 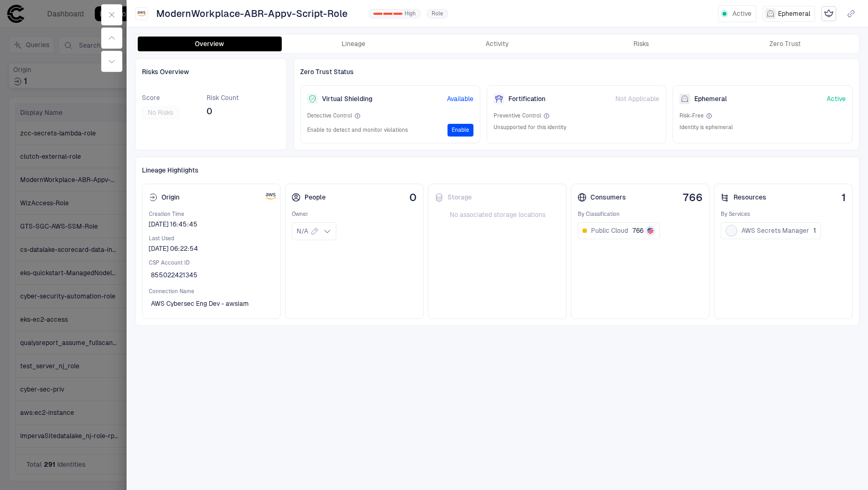 What do you see at coordinates (200, 304) in the screenshot?
I see `span: AWS Cybersec Eng Dev - awsiam` at bounding box center [200, 304].